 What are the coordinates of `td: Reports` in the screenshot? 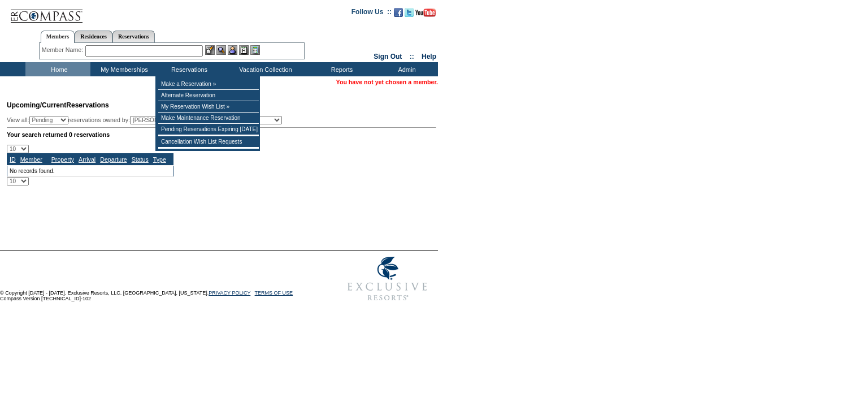 It's located at (340, 69).